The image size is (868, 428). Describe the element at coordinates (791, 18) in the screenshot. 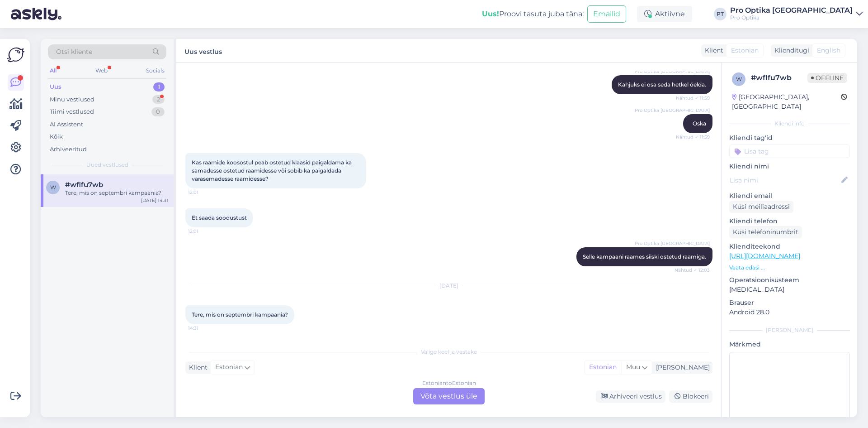

I see `div: Pro Optika` at that location.